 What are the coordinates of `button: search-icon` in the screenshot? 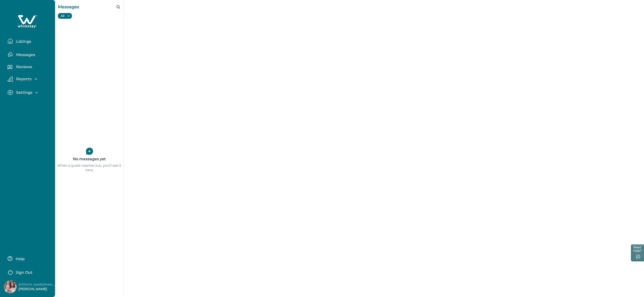 It's located at (118, 7).